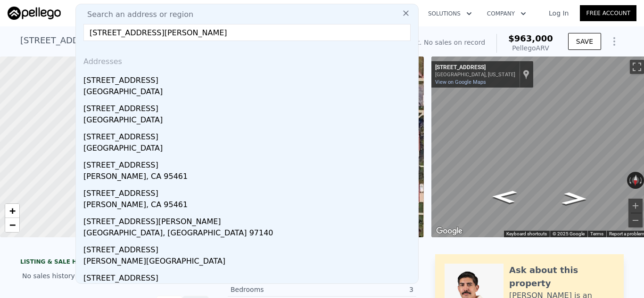 The width and height of the screenshot is (644, 298). I want to click on path: Go East, W 78th Pl, so click(504, 197).